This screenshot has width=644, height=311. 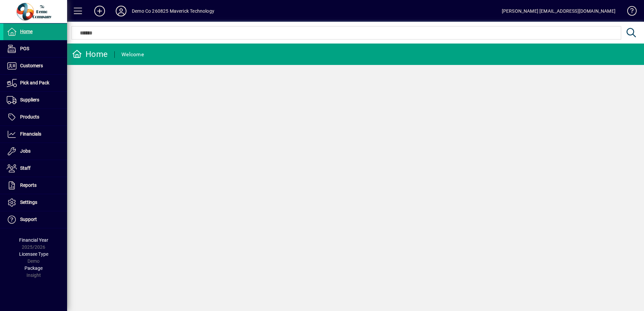 What do you see at coordinates (25, 168) in the screenshot?
I see `span: Staff` at bounding box center [25, 168].